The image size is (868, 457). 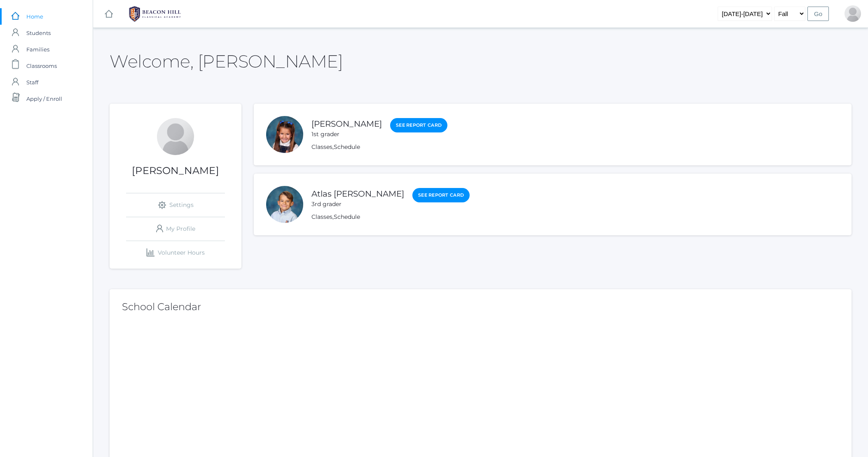 I want to click on input: Go, so click(x=818, y=14).